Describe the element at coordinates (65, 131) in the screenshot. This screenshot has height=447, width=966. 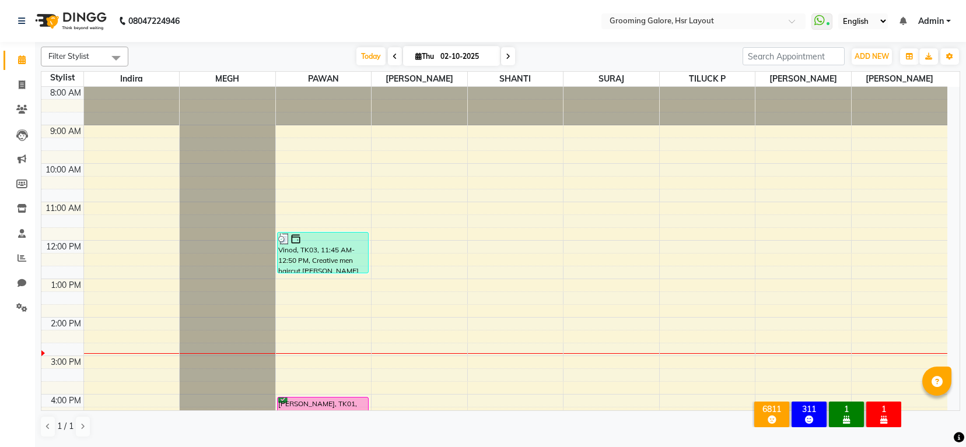
I see `div: 9:00 AM` at that location.